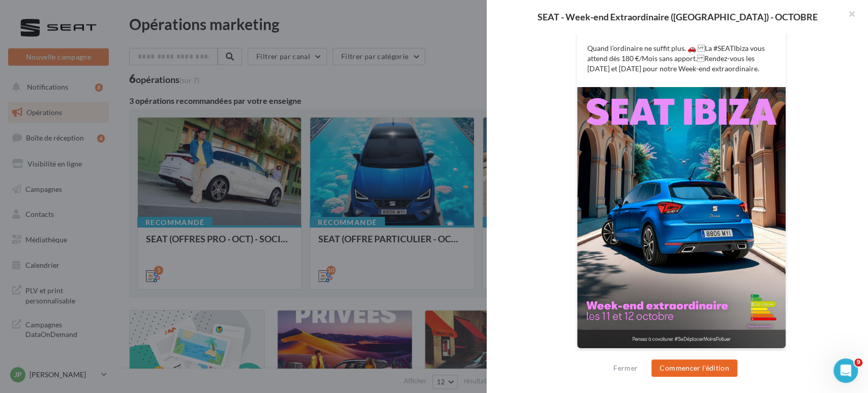 This screenshot has width=868, height=393. I want to click on div: La prévisualisation est non-contractuelle, so click(681, 355).